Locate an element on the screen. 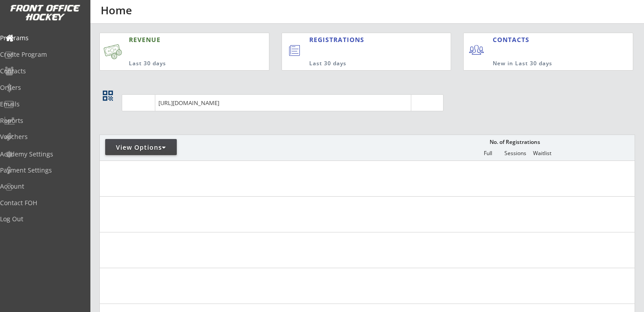 This screenshot has width=644, height=312. div: Sessions is located at coordinates (515, 154).